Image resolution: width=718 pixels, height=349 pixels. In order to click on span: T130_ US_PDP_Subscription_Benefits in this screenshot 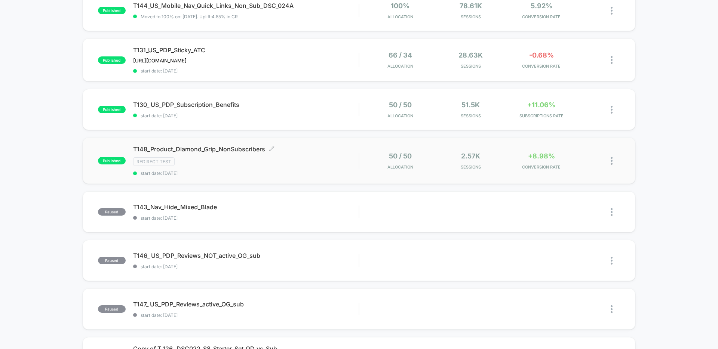, I will do `click(246, 105)`.